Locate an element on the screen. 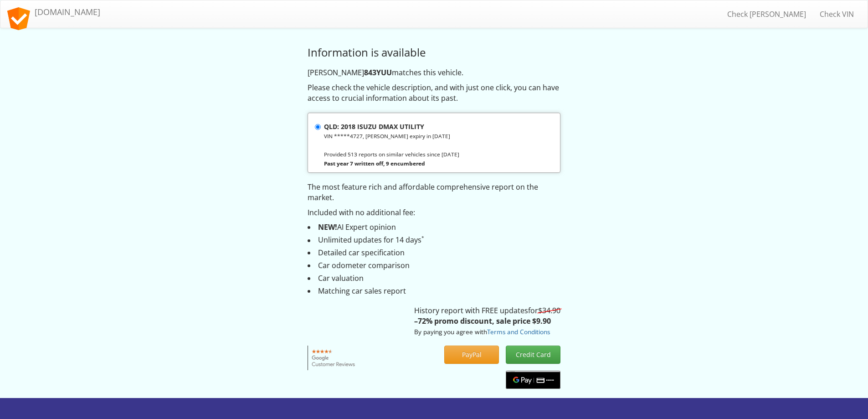 Image resolution: width=868 pixels, height=419 pixels. span: for is located at coordinates (544, 310).